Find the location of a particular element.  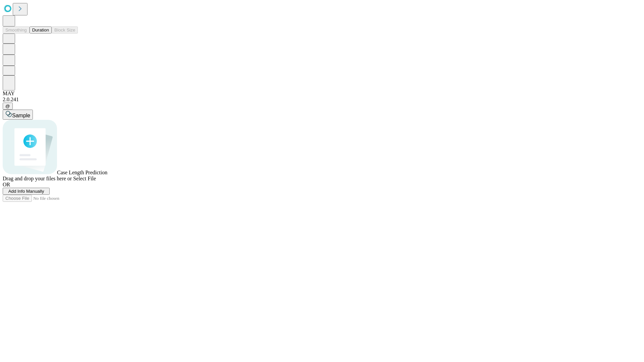

span: Drag and drop your files here or is located at coordinates (37, 178).